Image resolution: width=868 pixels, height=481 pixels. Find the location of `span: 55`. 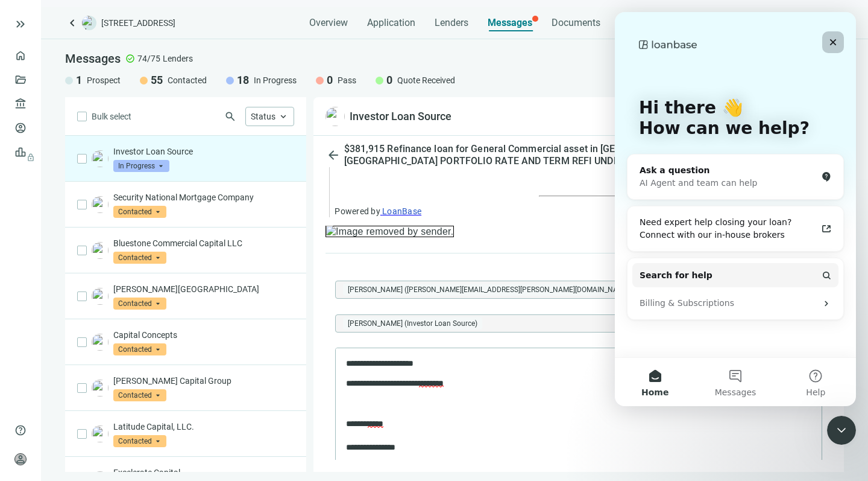

span: 55 is located at coordinates (157, 80).